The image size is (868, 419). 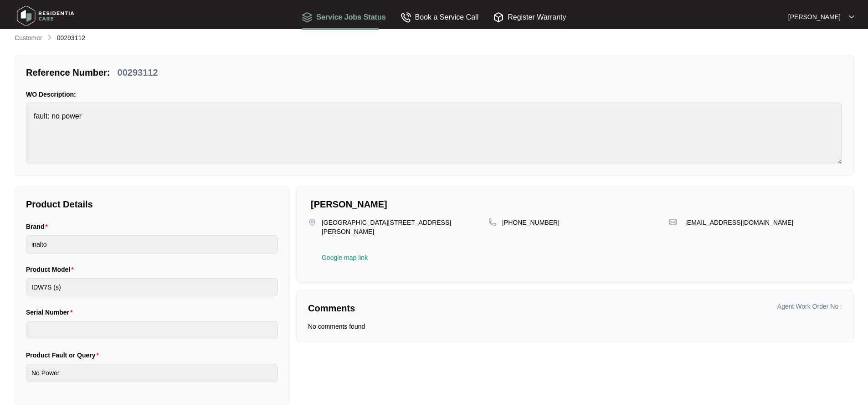 I want to click on div: Book a Service Call, so click(x=440, y=17).